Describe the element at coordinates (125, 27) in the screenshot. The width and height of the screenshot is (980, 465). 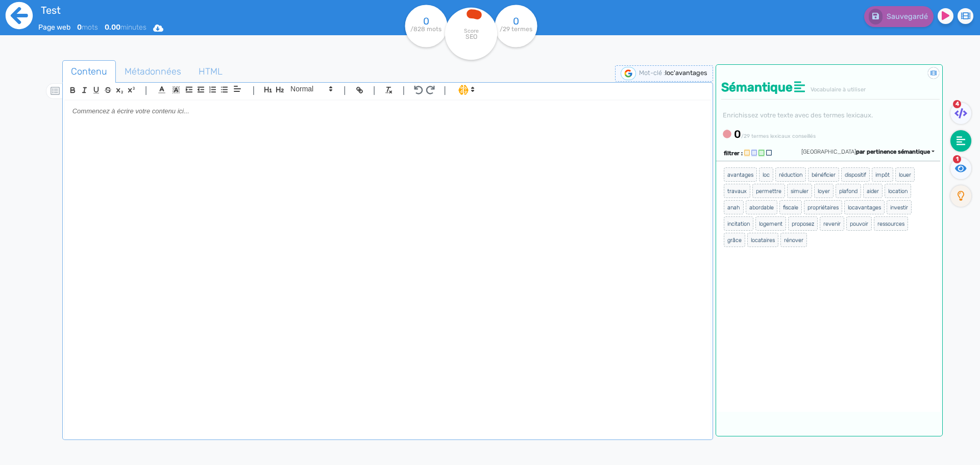
I see `span: minutes` at that location.